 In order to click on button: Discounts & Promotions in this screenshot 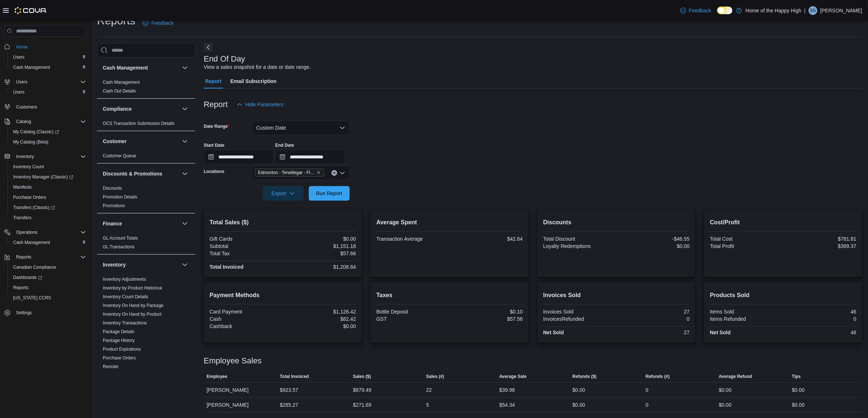, I will do `click(141, 173)`.